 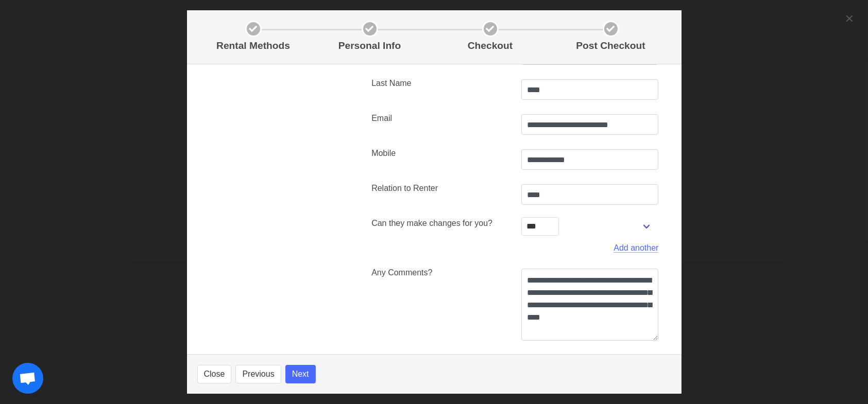 What do you see at coordinates (258, 374) in the screenshot?
I see `button: Previous` at bounding box center [258, 374].